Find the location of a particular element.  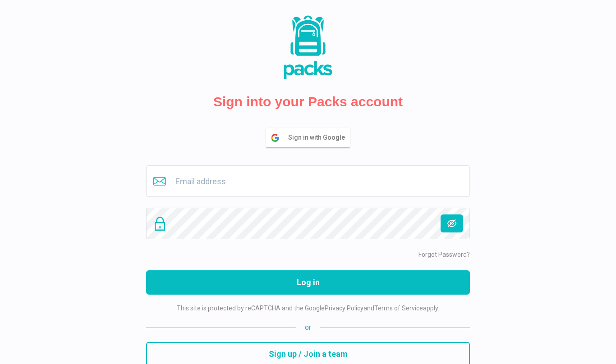

a: Terms of Service is located at coordinates (398, 308).